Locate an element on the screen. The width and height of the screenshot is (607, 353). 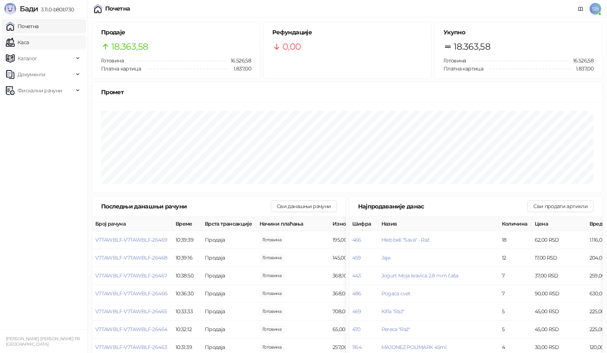
span: Hleb beli "Sava" - Raž is located at coordinates (406, 240).